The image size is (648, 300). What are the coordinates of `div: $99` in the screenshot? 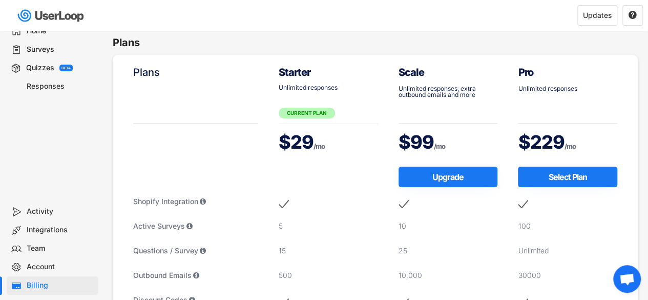 It's located at (448, 142).